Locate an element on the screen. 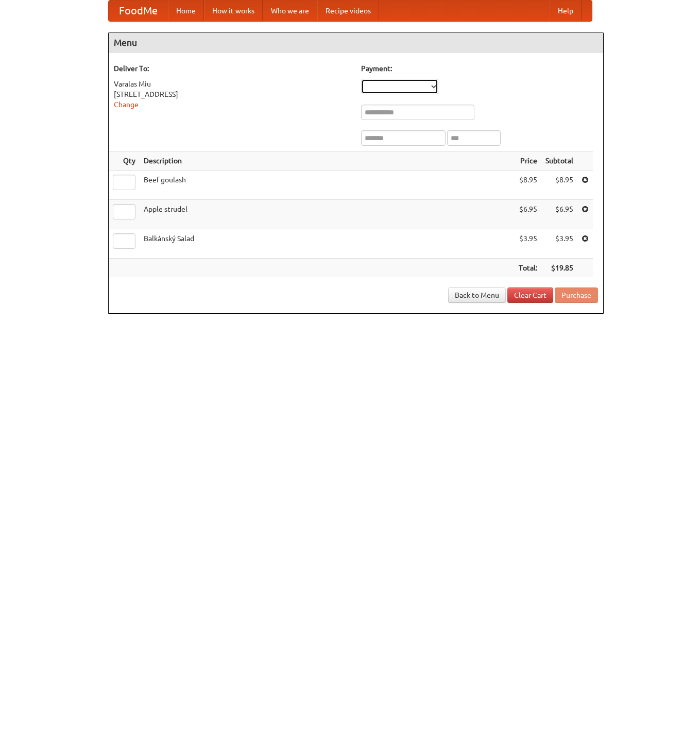  h5: Payment: is located at coordinates (479, 68).